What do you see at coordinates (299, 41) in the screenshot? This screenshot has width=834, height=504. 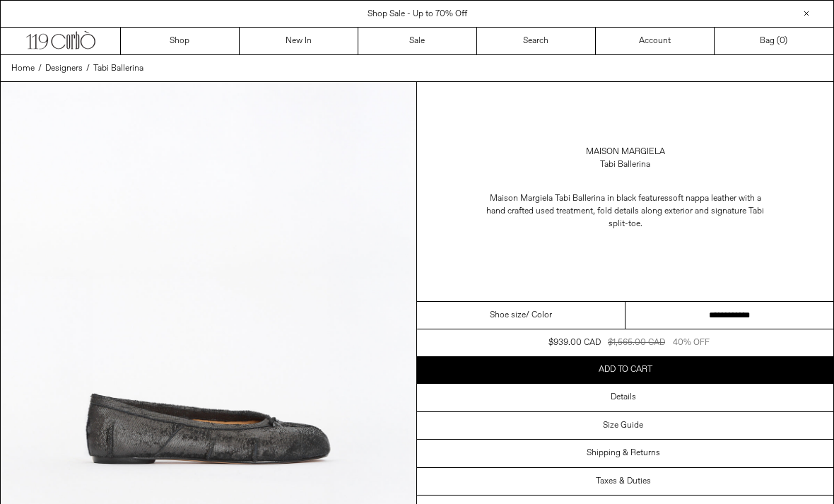 I see `a: New In` at bounding box center [299, 41].